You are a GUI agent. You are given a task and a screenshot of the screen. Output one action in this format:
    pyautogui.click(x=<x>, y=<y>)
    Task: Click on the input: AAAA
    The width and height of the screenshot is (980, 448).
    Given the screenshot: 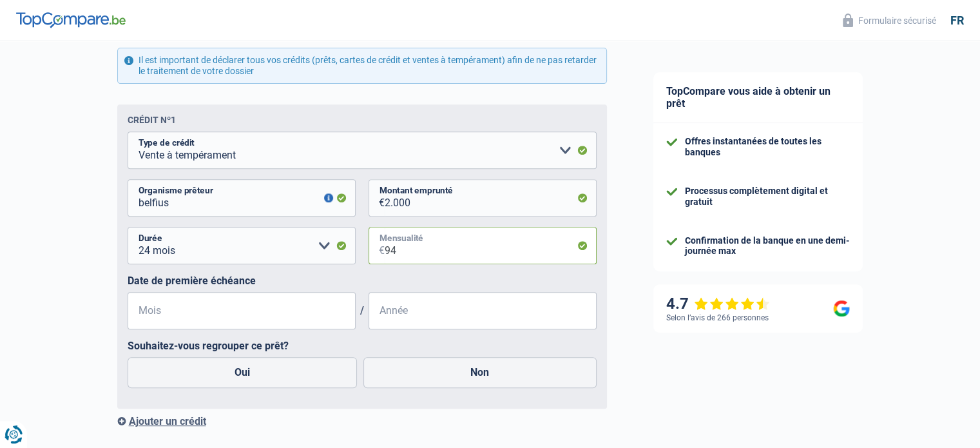 What is the action you would take?
    pyautogui.click(x=483, y=311)
    